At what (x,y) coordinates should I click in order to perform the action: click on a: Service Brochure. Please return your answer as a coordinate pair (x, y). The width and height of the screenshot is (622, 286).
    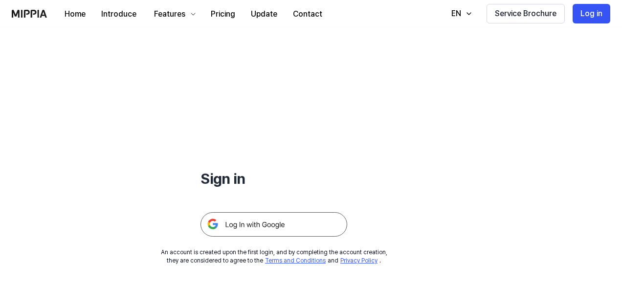
    Looking at the image, I should click on (525, 14).